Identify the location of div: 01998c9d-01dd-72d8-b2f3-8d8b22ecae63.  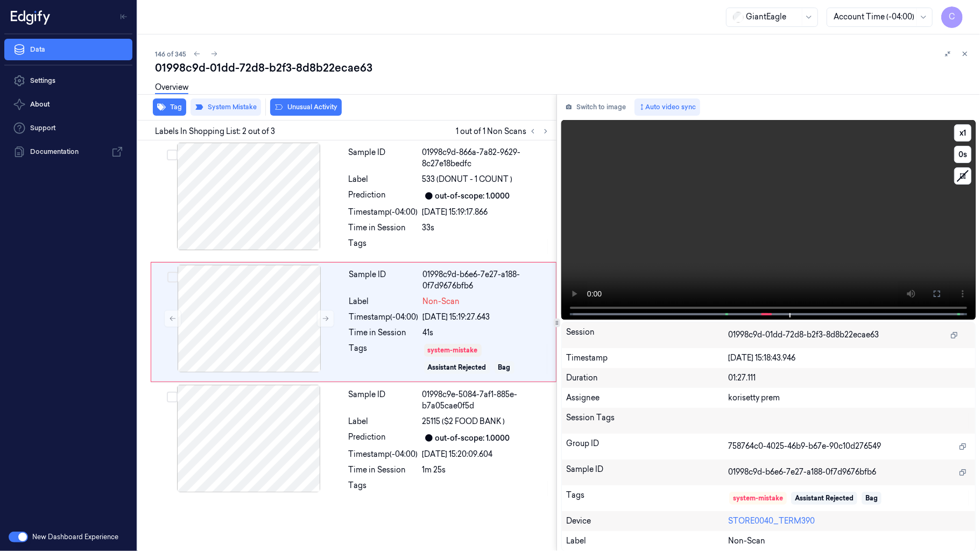
(563, 68).